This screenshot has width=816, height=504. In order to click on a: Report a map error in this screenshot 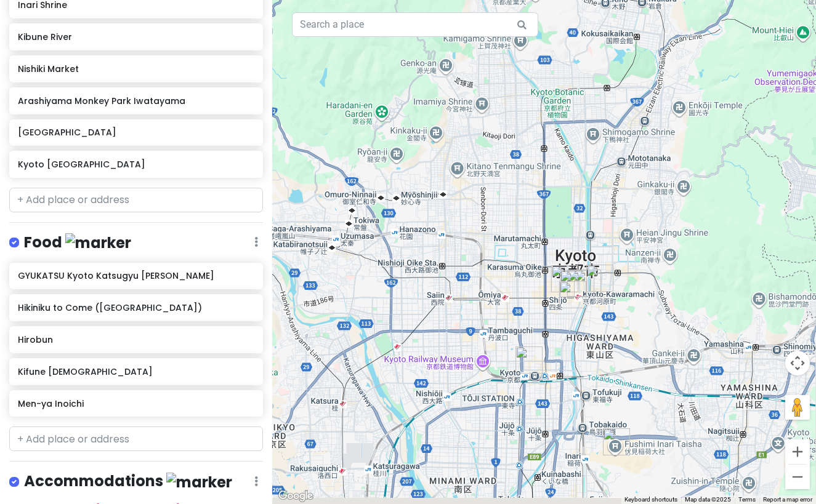, I will do `click(787, 499)`.